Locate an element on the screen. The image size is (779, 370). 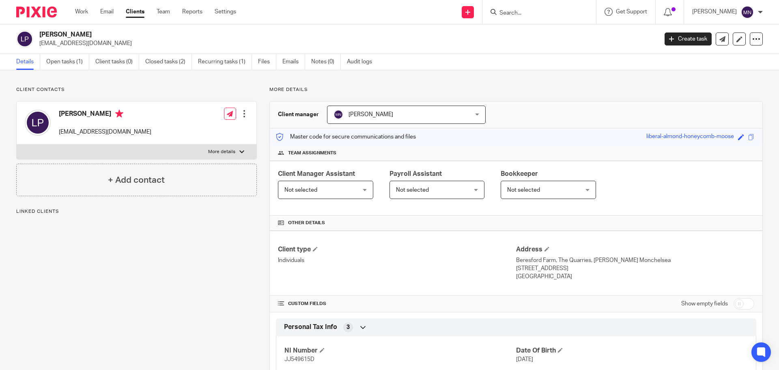
a: Files is located at coordinates (267, 62).